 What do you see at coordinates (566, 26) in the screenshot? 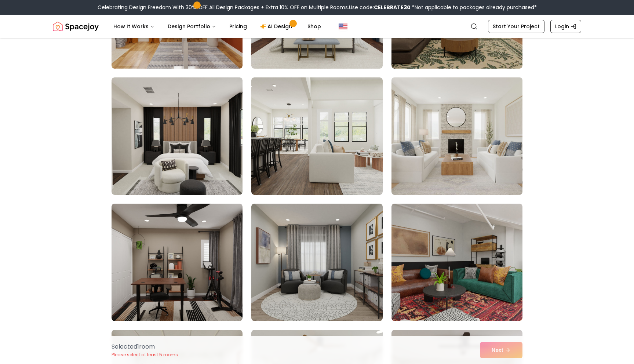
I see `a: Login` at bounding box center [566, 26].